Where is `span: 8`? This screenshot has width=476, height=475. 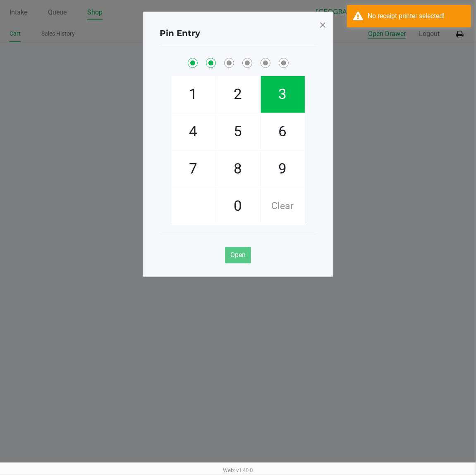 span: 8 is located at coordinates (238, 169).